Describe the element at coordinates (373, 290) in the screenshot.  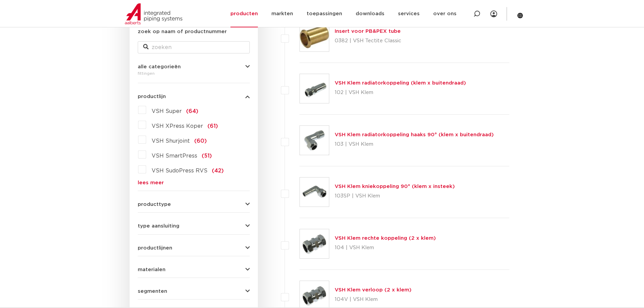
I see `a: VSH Klem verloop (2 x klem)` at that location.